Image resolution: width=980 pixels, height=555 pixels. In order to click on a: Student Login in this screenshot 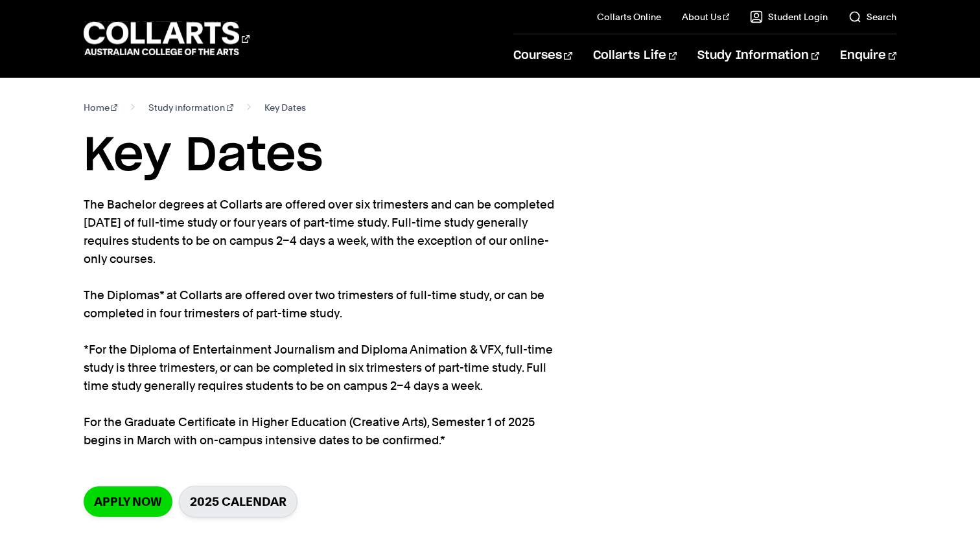, I will do `click(788, 17)`.